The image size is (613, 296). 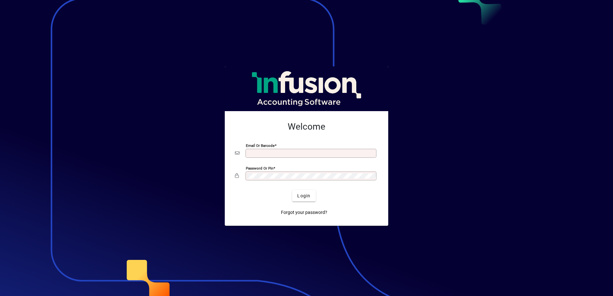 What do you see at coordinates (304, 212) in the screenshot?
I see `span: Forgot your password?` at bounding box center [304, 212].